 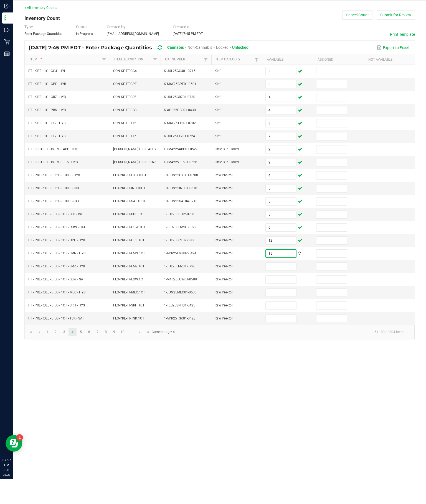 I want to click on inline-svg: Inventory, so click(x=7, y=43).